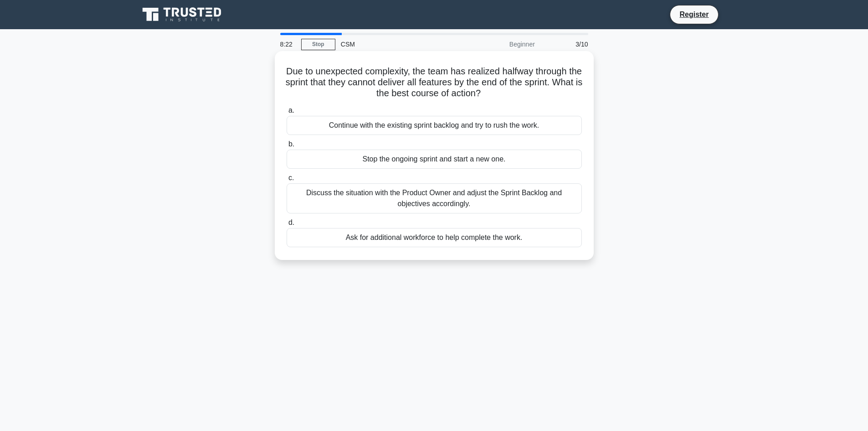 The width and height of the screenshot is (868, 431). I want to click on span: c., so click(291, 177).